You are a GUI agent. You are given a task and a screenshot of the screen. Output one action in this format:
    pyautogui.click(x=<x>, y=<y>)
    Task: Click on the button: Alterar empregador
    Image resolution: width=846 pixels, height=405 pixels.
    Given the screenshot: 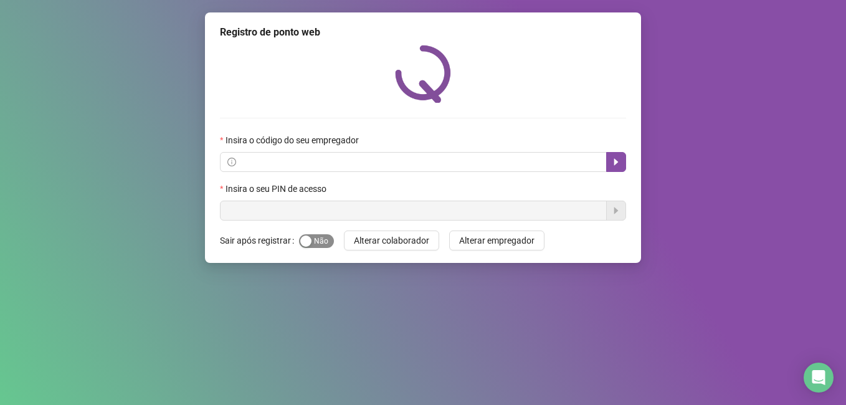 What is the action you would take?
    pyautogui.click(x=497, y=241)
    